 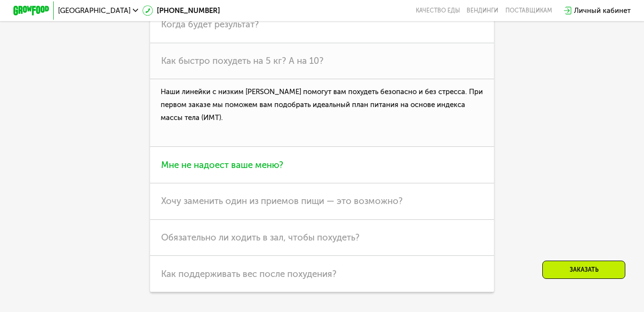 What do you see at coordinates (210, 24) in the screenshot?
I see `span: Когда будет результат?` at bounding box center [210, 24].